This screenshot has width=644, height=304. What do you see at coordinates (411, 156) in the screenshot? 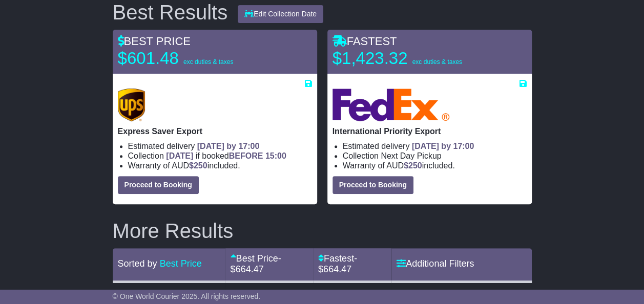
I see `span: Next Day Pickup` at bounding box center [411, 156].